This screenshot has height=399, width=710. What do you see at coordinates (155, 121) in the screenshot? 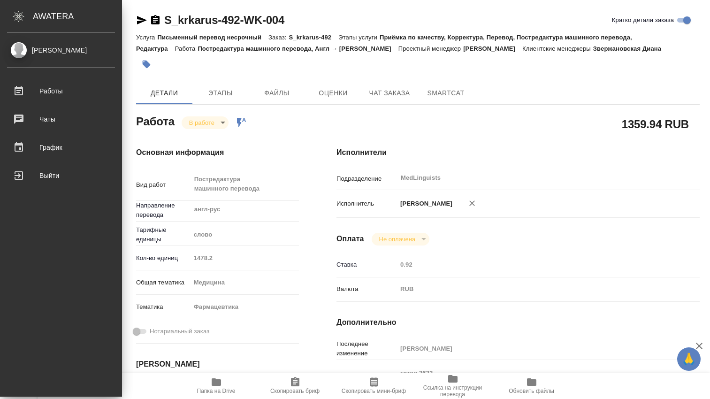
I see `h2: Работа` at bounding box center [155, 121].